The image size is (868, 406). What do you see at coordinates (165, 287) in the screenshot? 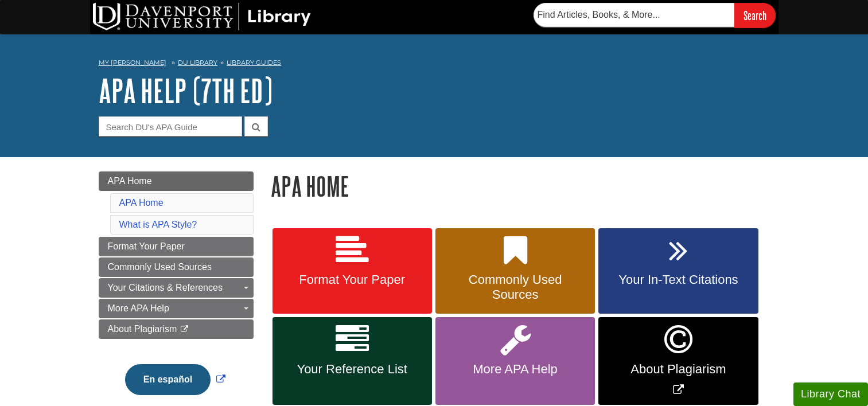
I see `span: Your Citations & References` at bounding box center [165, 287].